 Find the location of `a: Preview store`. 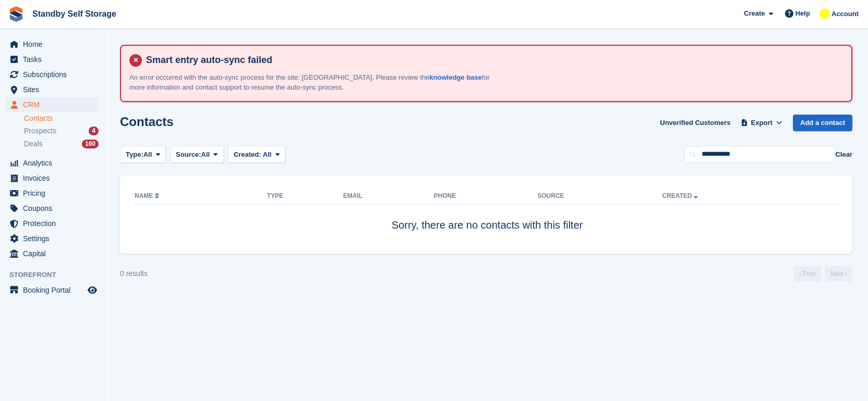

a: Preview store is located at coordinates (92, 290).